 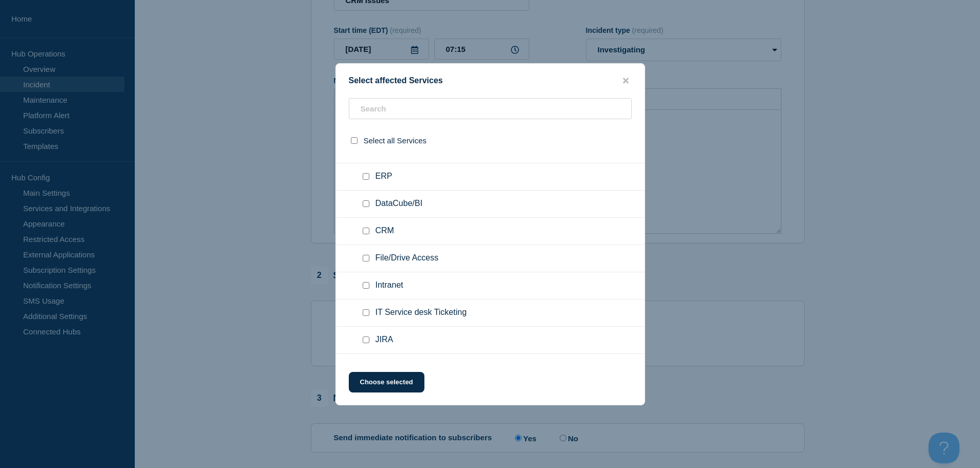 What do you see at coordinates (490, 109) in the screenshot?
I see `input: Search` at bounding box center [490, 109].